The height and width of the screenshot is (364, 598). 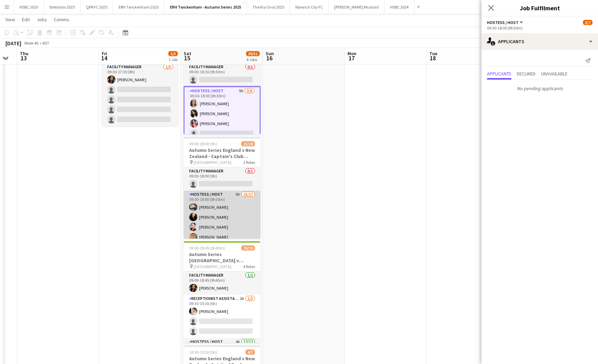 What do you see at coordinates (222, 75) in the screenshot?
I see `app-card-role: Facility Manager0/109:00-18:30 (9h30m)` at bounding box center [222, 75].